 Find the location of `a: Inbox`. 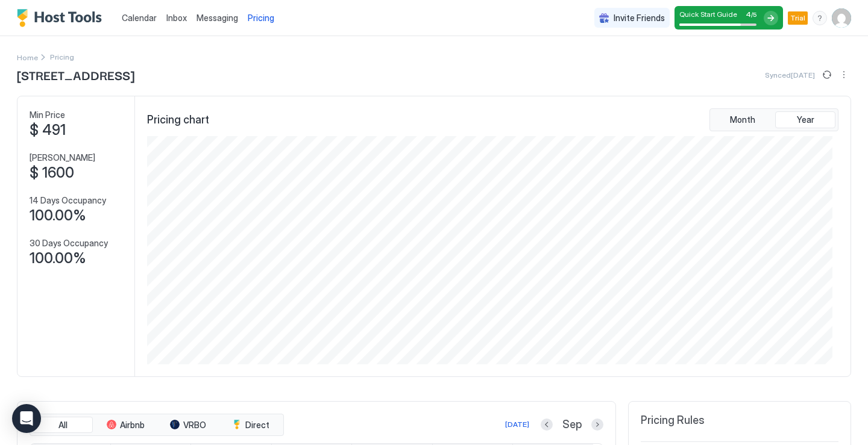

a: Inbox is located at coordinates (176, 18).